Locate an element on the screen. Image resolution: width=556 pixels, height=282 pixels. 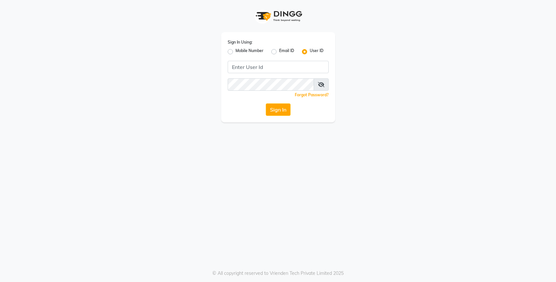
a: Forgot Password? is located at coordinates (312, 95).